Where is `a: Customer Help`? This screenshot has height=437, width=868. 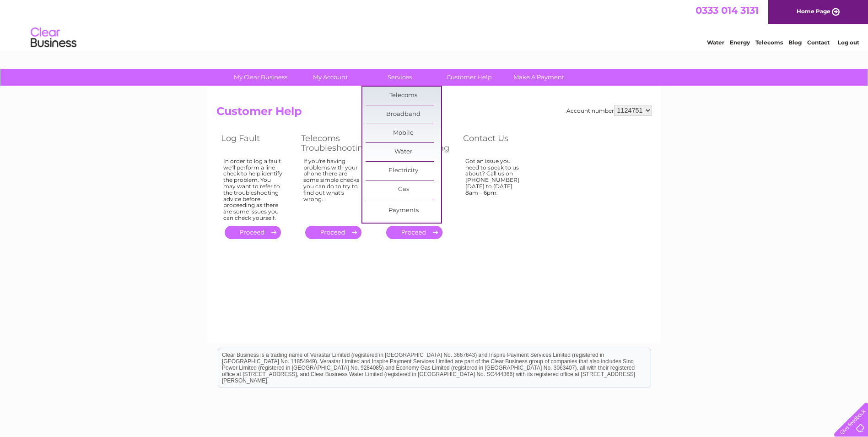
a: Customer Help is located at coordinates (469, 77).